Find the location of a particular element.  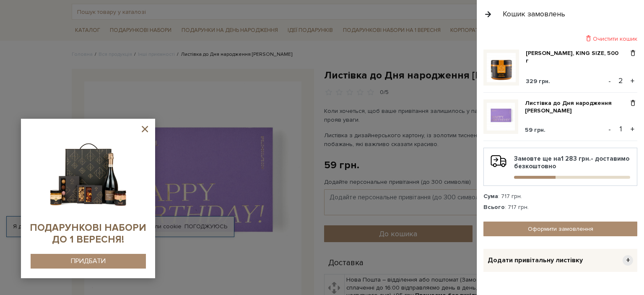

img: Солона карамель, KING SIZE, 500 г is located at coordinates (501, 67).